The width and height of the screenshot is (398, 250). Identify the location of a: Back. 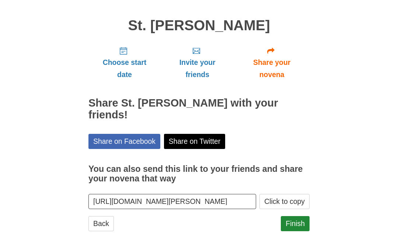
(101, 224).